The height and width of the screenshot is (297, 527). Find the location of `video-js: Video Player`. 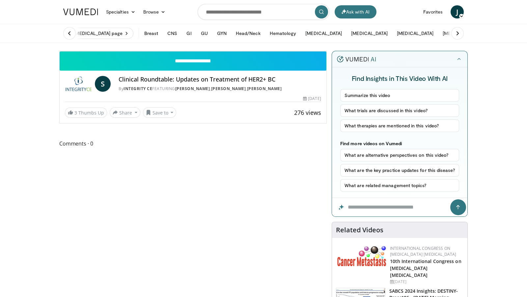

video-js: Video Player is located at coordinates (193, 51).